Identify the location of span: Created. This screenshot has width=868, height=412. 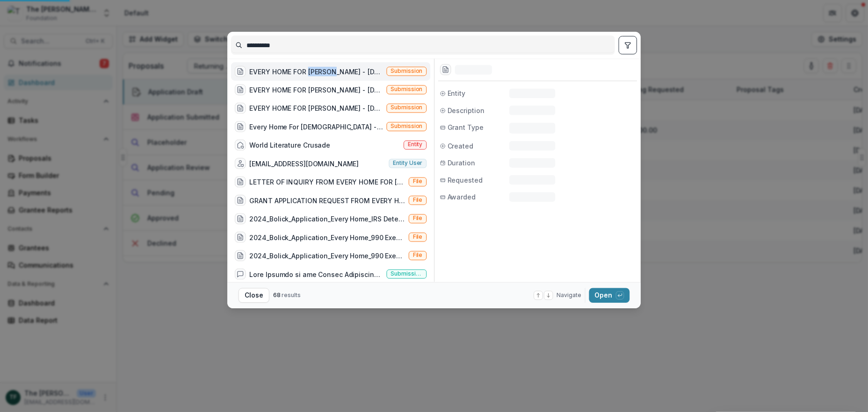
(460, 146).